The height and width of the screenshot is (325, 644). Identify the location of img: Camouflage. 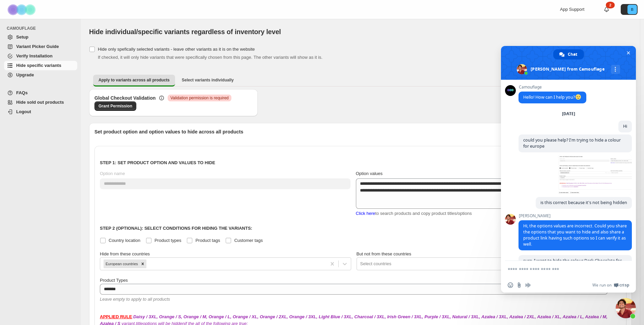
(22, 10).